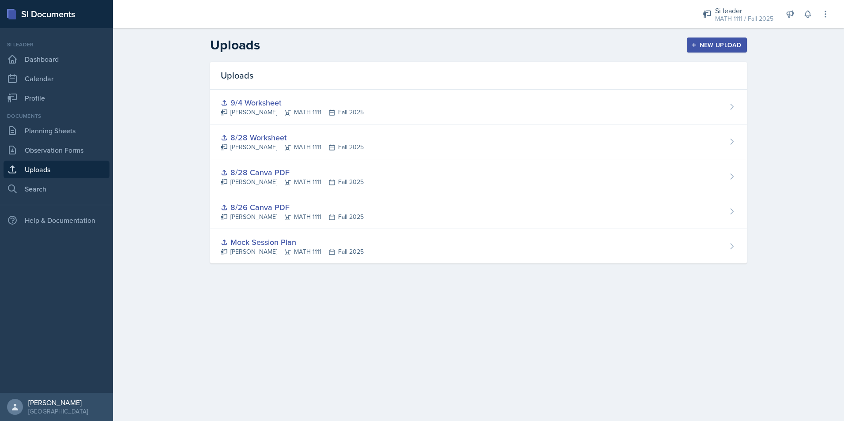 This screenshot has height=421, width=844. I want to click on h2: Uploads, so click(235, 45).